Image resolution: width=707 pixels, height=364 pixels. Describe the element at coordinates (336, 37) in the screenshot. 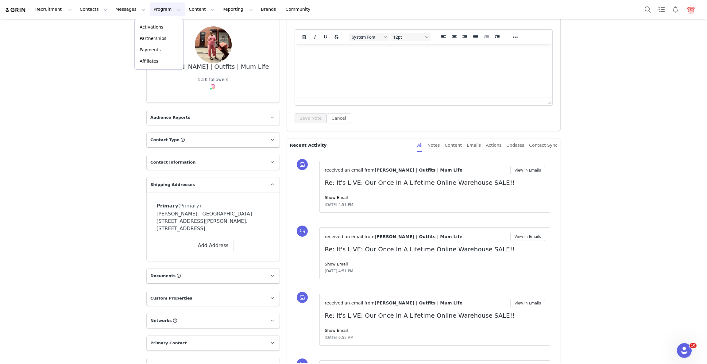

I see `button: Strikethrough` at that location.